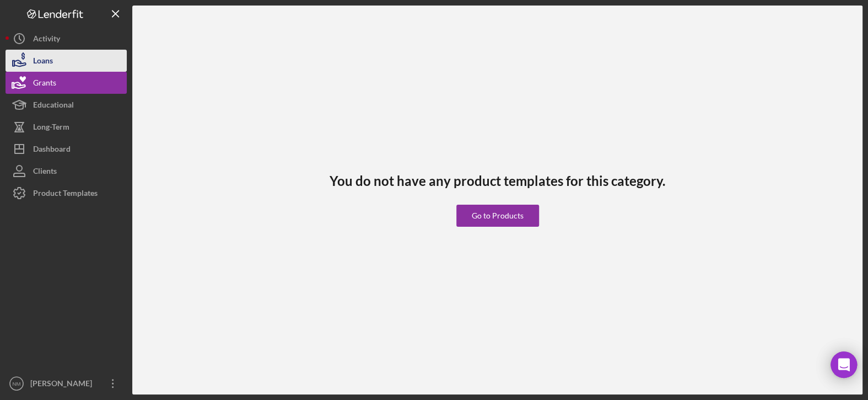  What do you see at coordinates (66, 105) in the screenshot?
I see `button: Educational` at bounding box center [66, 105].